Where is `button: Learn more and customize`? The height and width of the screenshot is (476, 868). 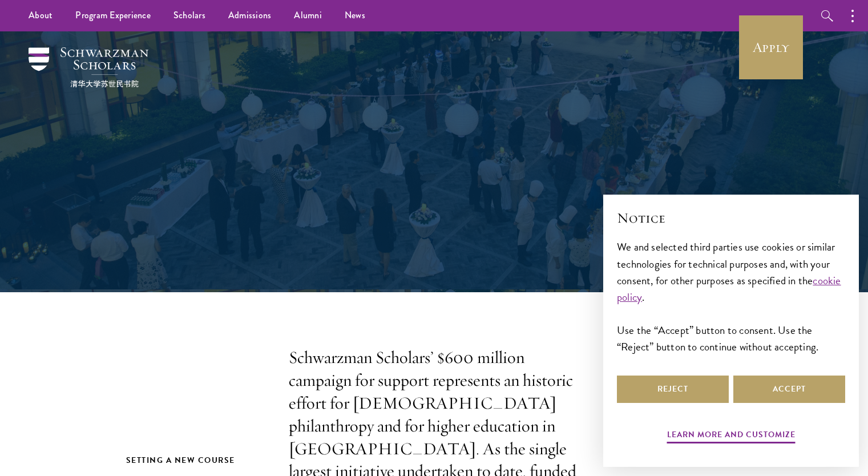 button: Learn more and customize is located at coordinates (731, 436).